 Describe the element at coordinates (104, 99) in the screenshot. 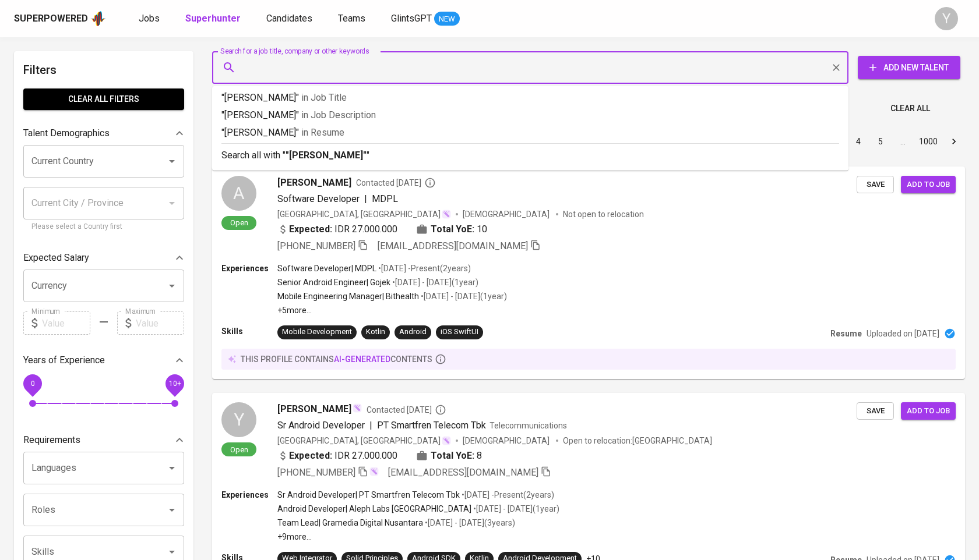

I see `button: Clear All filters` at that location.